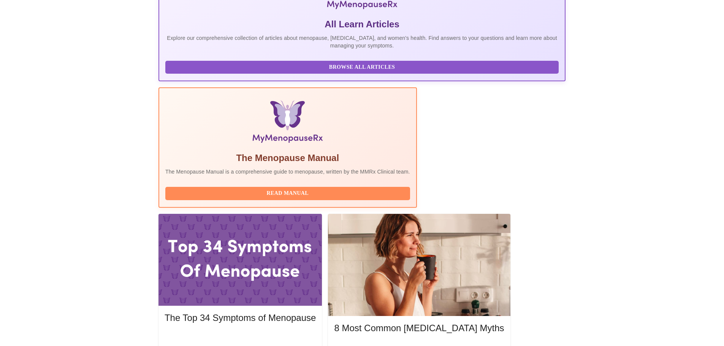 This screenshot has width=724, height=346. Describe the element at coordinates (288, 158) in the screenshot. I see `h5: The Menopause Manual` at that location.